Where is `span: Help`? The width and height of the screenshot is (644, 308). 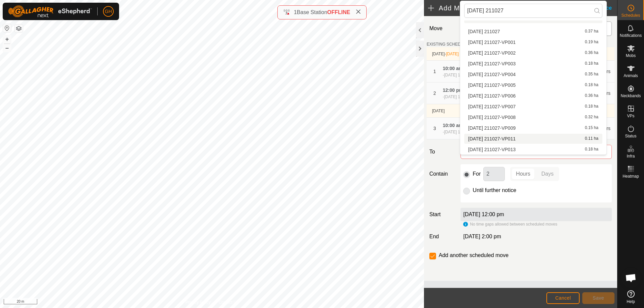
span: Help is located at coordinates (630, 302).